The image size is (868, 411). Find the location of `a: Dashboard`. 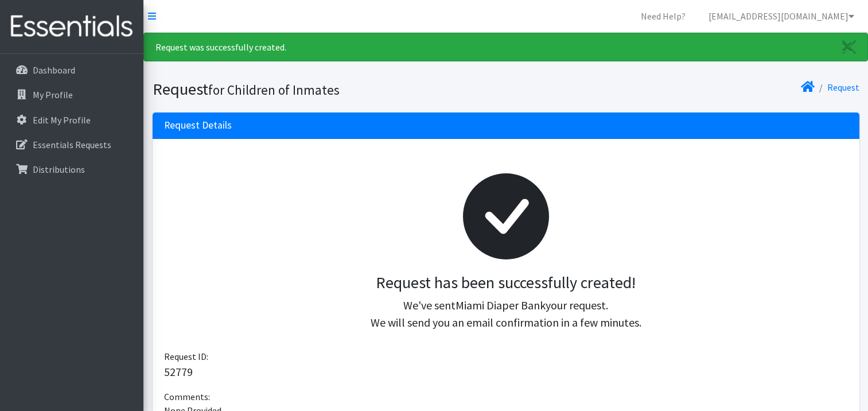

a: Dashboard is located at coordinates (72, 70).